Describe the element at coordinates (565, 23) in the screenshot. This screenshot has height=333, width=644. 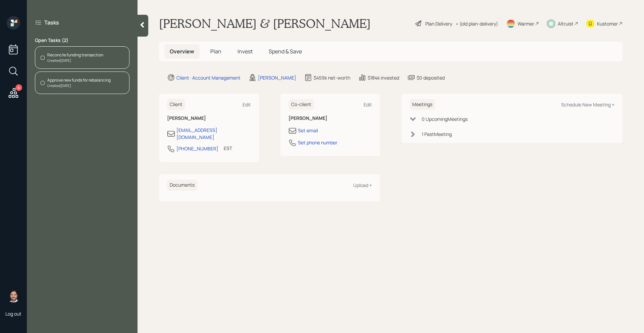
I see `div: Altruist` at that location.